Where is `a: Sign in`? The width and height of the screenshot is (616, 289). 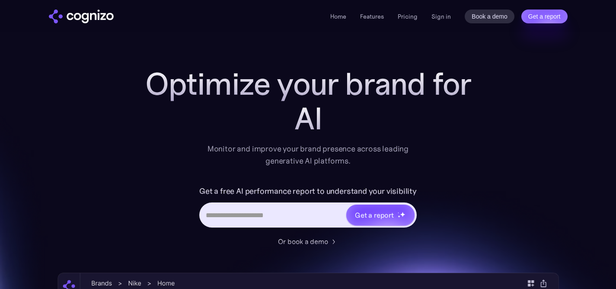 a: Sign in is located at coordinates (441, 16).